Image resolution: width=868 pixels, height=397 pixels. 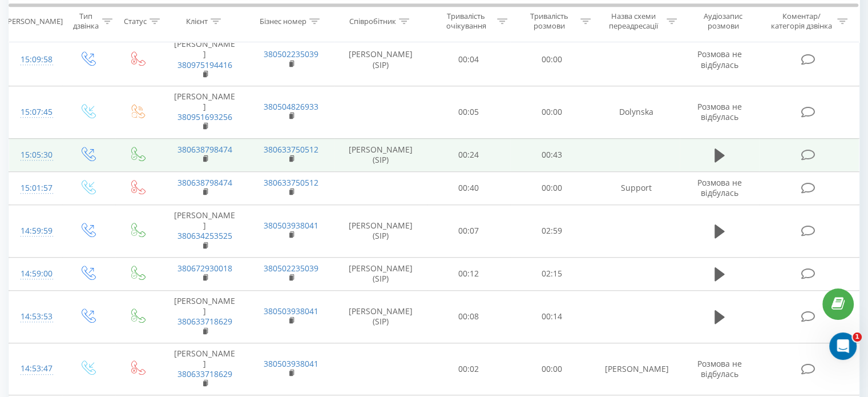 I want to click on div: Бізнес номер, so click(x=283, y=21).